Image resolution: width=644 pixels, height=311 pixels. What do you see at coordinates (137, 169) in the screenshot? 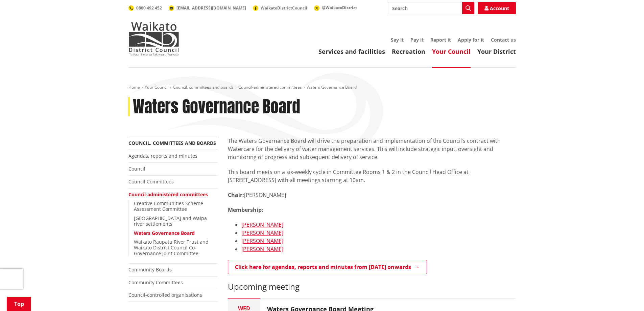
I see `a: Council` at bounding box center [137, 169].